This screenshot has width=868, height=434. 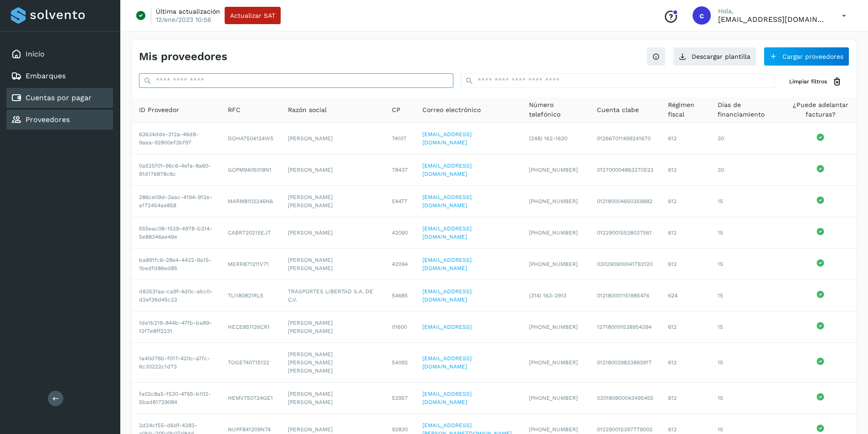 What do you see at coordinates (176, 201) in the screenshot?
I see `td: 286ce09d-3aac-4194-912e-a172454ae858` at bounding box center [176, 201].